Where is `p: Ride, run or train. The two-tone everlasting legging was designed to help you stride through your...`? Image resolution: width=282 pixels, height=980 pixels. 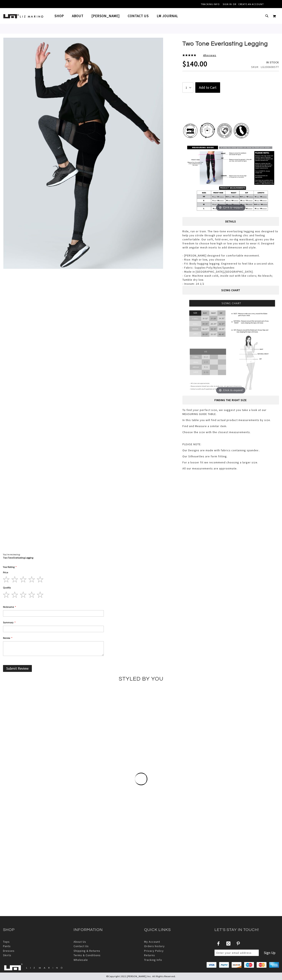 p: Ride, run or train. The two-tone everlasting legging was designed to help you stride through your... is located at coordinates (231, 257).